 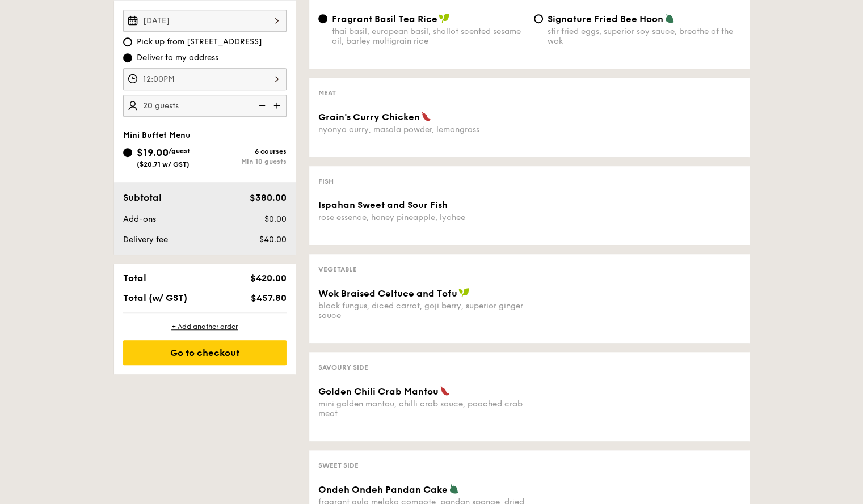 I want to click on span: Ondeh Ondeh Pandan Cake, so click(x=383, y=489).